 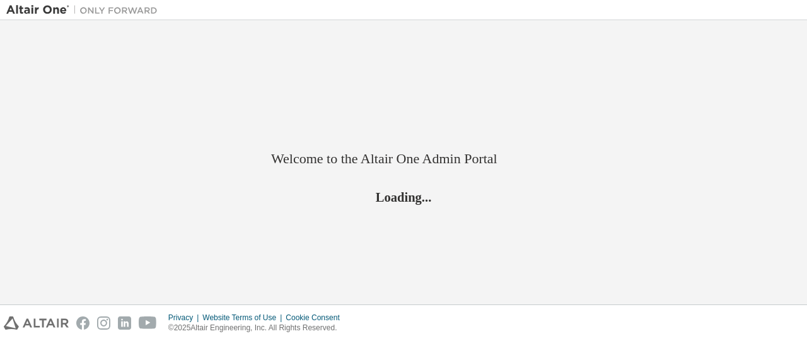 What do you see at coordinates (403, 197) in the screenshot?
I see `h2: Loading...` at bounding box center [403, 197].